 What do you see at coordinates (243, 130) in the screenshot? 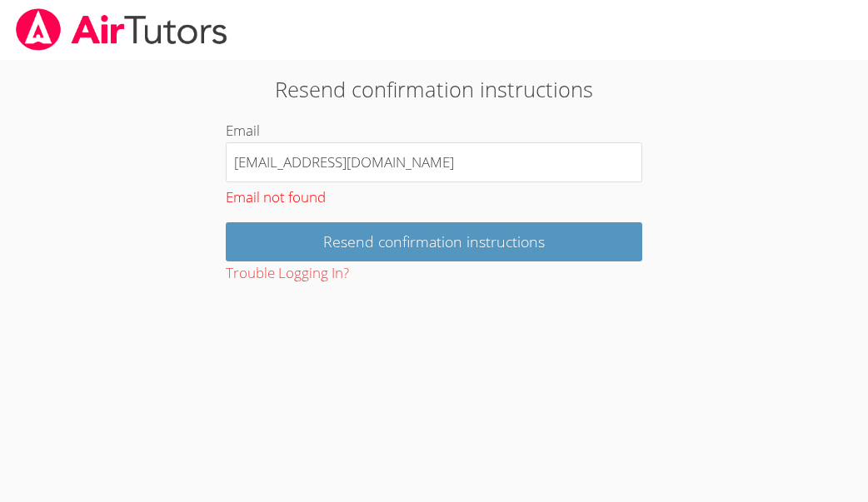
I see `label: Email` at bounding box center [243, 130].